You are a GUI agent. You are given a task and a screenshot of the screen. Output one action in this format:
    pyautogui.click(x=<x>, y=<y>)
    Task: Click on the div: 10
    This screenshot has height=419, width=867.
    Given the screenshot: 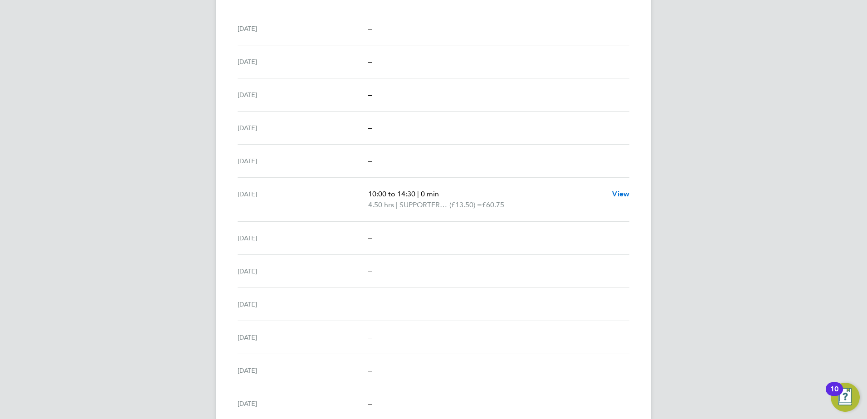 What is the action you would take?
    pyautogui.click(x=834, y=395)
    